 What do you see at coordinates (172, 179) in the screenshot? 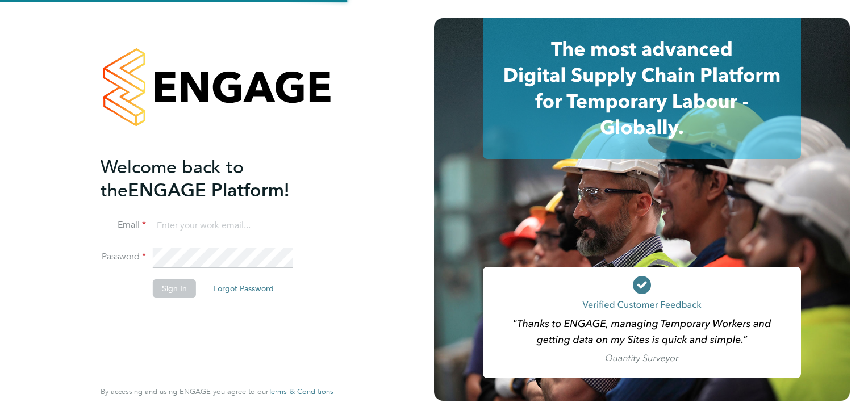
I see `span: Welcome back to the` at bounding box center [172, 179].